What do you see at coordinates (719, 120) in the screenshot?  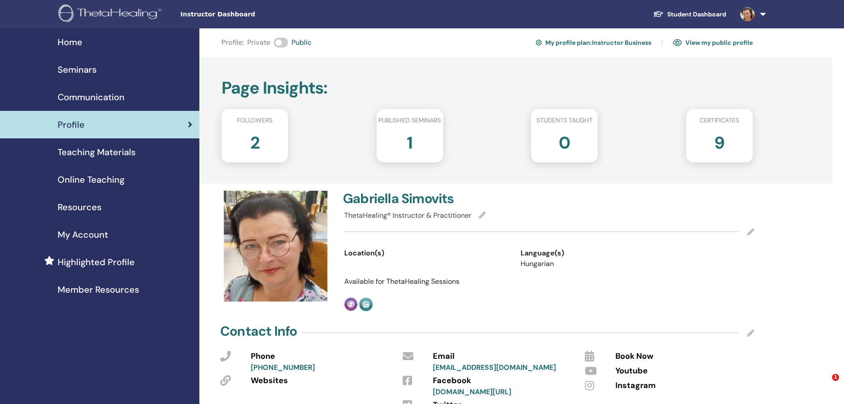 I see `span: Certificates` at bounding box center [719, 120].